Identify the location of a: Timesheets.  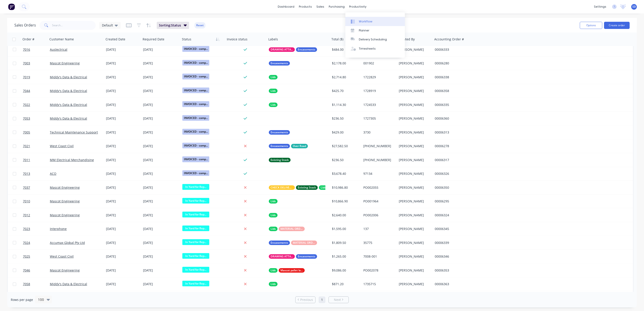
(375, 49).